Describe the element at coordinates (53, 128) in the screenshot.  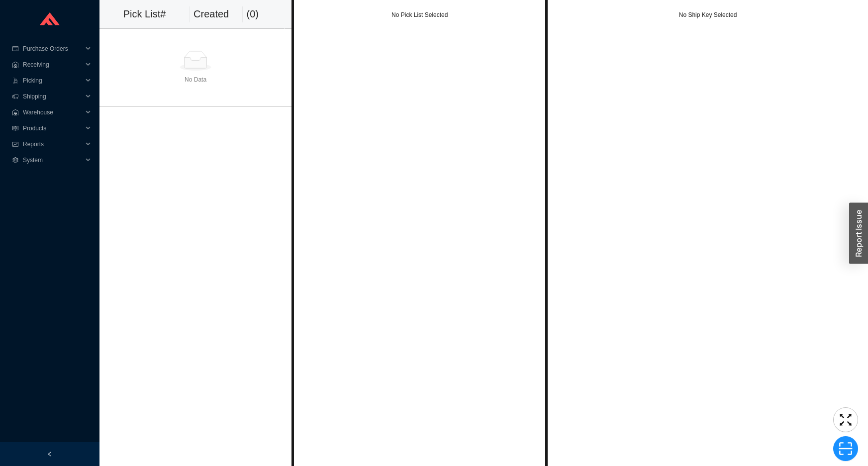
I see `span: Products` at that location.